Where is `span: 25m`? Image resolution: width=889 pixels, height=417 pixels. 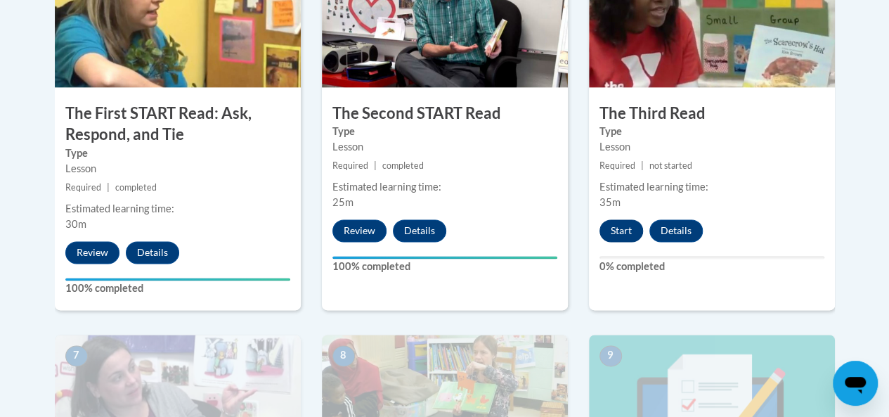 span: 25m is located at coordinates (343, 202).